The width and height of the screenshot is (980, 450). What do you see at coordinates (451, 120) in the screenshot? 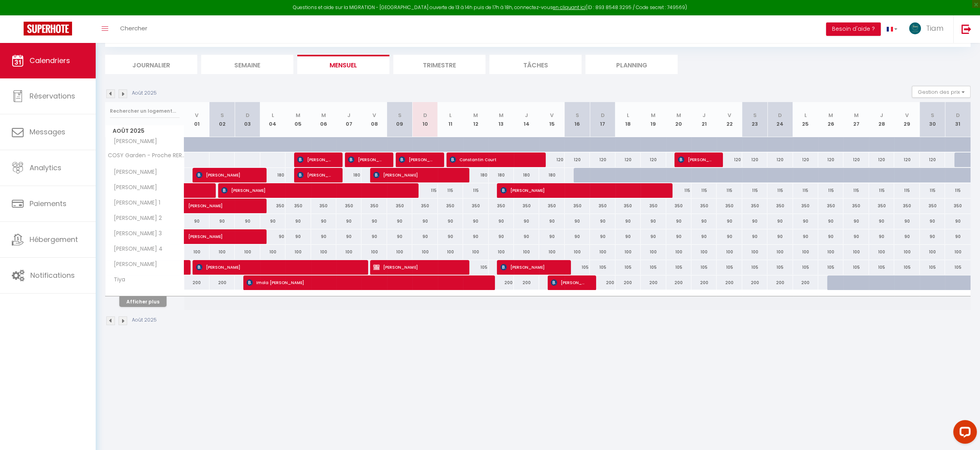
I see `th: 11` at bounding box center [451, 120].